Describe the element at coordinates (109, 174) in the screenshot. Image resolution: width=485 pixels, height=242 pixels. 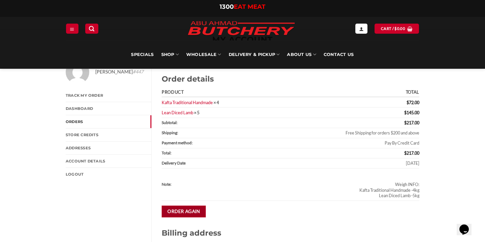
I see `a: Logout` at that location.